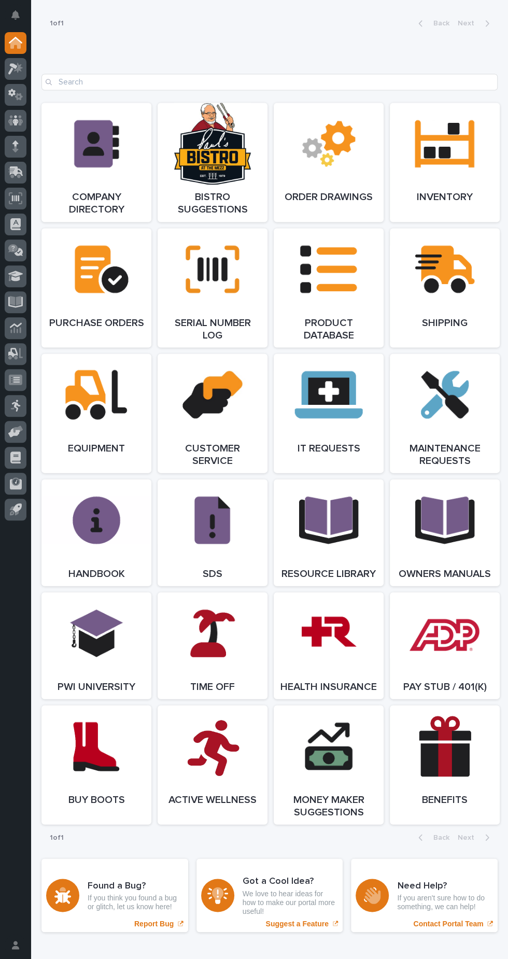 Image resolution: width=508 pixels, height=959 pixels. I want to click on a: IT Requests, so click(329, 413).